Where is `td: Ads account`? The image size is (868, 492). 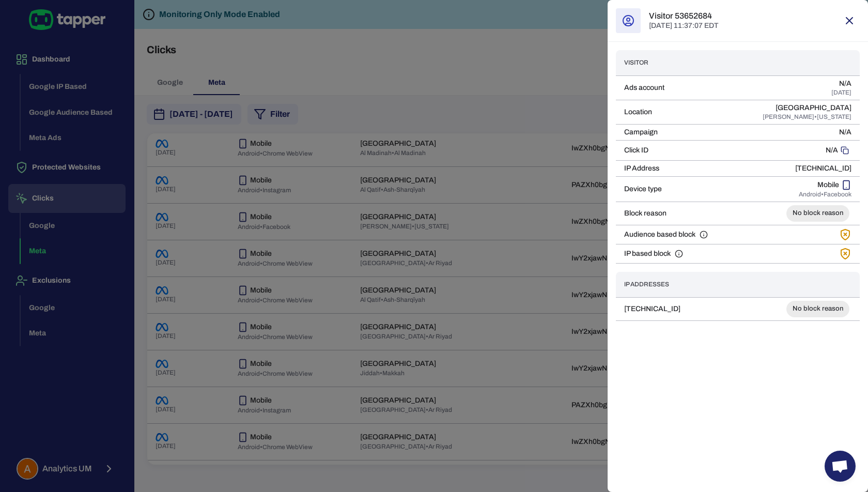
td: Ads account is located at coordinates (675, 87).